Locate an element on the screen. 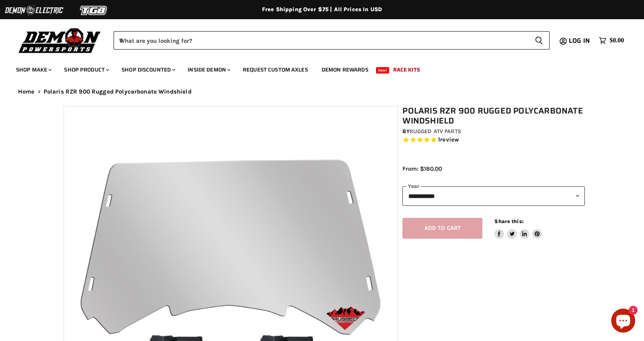 The height and width of the screenshot is (341, 644). img: TGB Logo 2 is located at coordinates (94, 10).